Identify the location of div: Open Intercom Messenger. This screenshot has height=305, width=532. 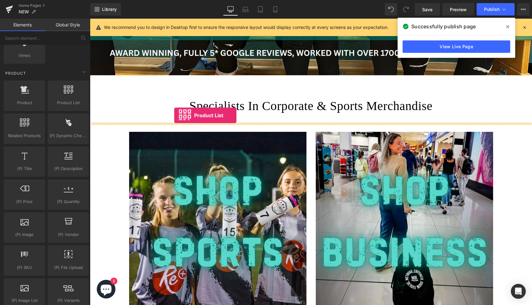
(519, 292).